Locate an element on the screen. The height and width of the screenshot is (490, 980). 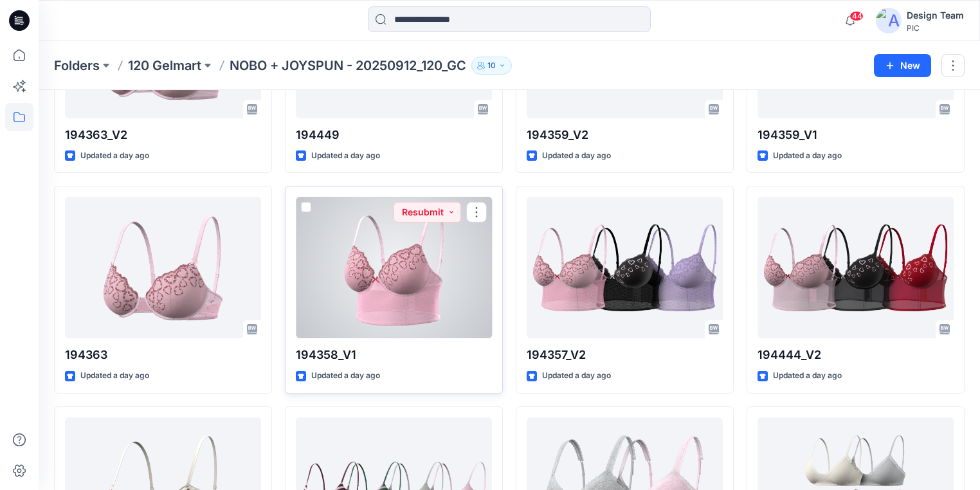
div: PIC is located at coordinates (935, 28).